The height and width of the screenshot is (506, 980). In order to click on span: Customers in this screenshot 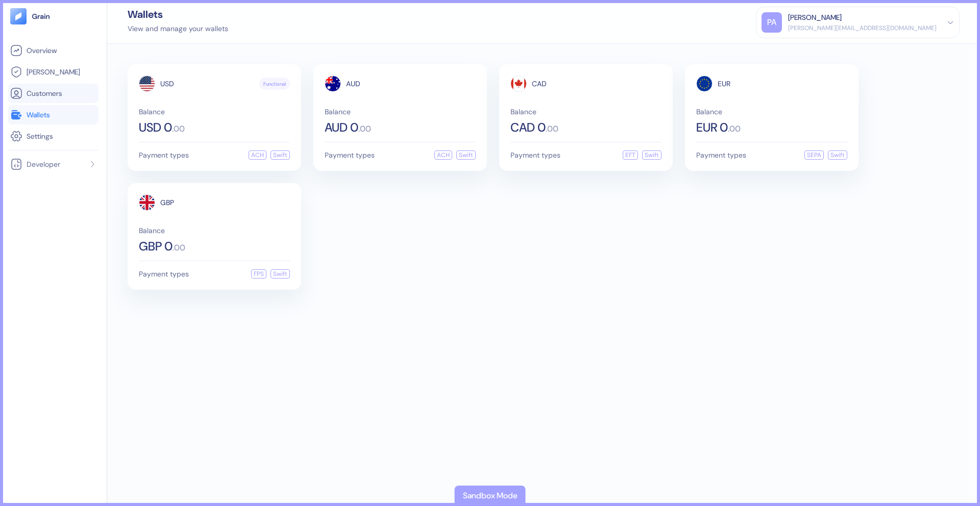, I will do `click(45, 93)`.